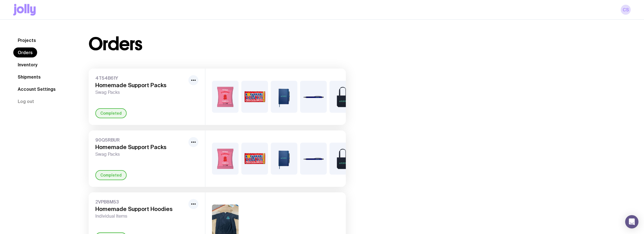 The height and width of the screenshot is (234, 644). Describe the element at coordinates (141, 209) in the screenshot. I see `h3: Homemade Support Hoodies` at that location.